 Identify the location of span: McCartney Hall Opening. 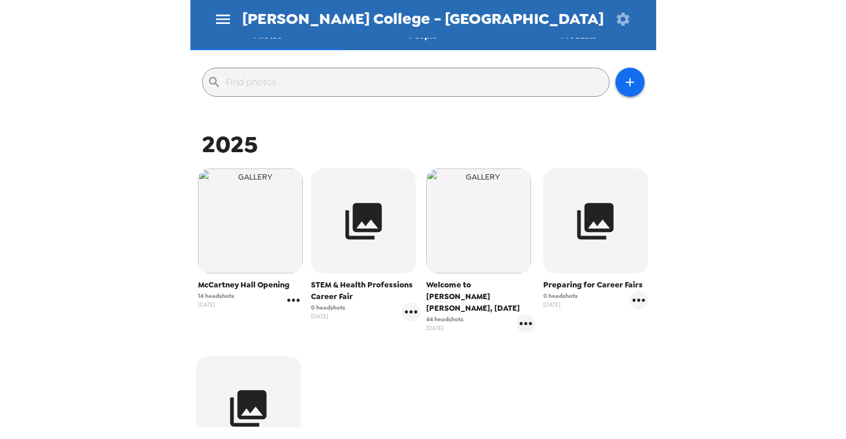
(250, 285).